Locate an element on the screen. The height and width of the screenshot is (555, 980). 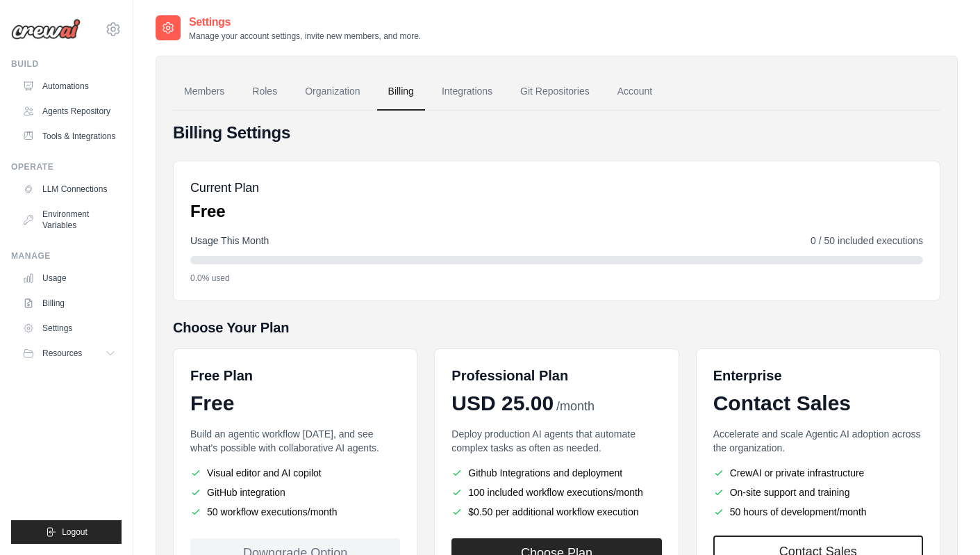
p: Deploy production AI agents that automate complex tasks as often as needed. is located at coordinates (556, 440).